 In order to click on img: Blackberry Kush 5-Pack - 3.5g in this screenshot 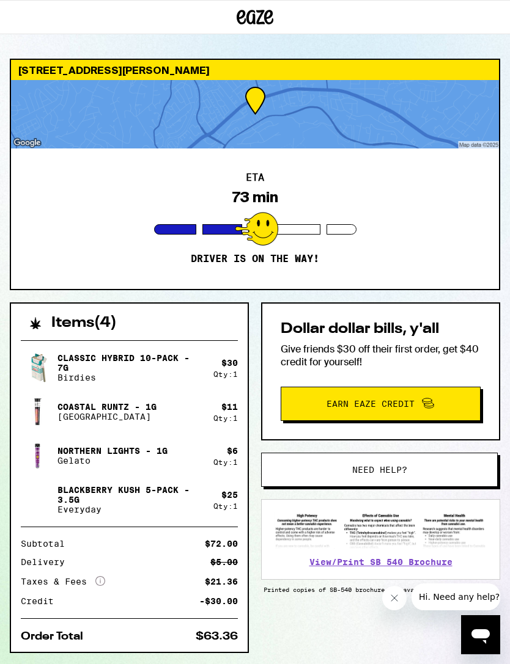, I will do `click(38, 500)`.